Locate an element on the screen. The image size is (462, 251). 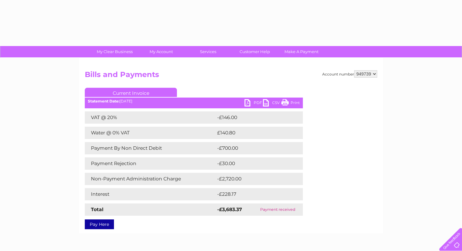
td: Payment By Non Direct Debit is located at coordinates (150, 148).